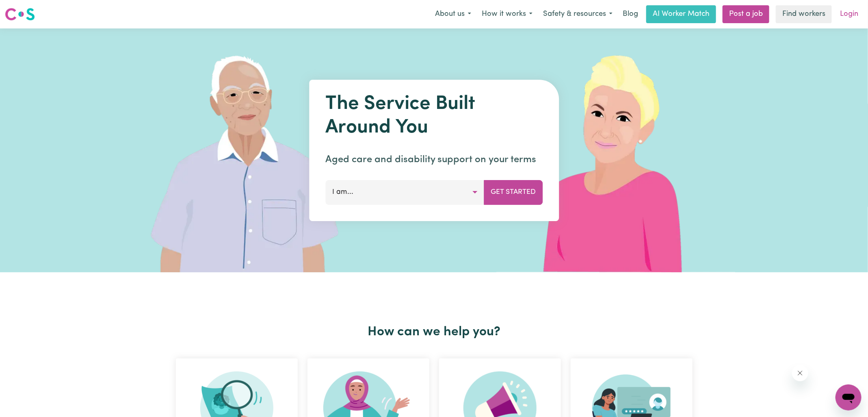 Image resolution: width=868 pixels, height=417 pixels. What do you see at coordinates (513, 193) in the screenshot?
I see `button: Get Started` at bounding box center [513, 193].